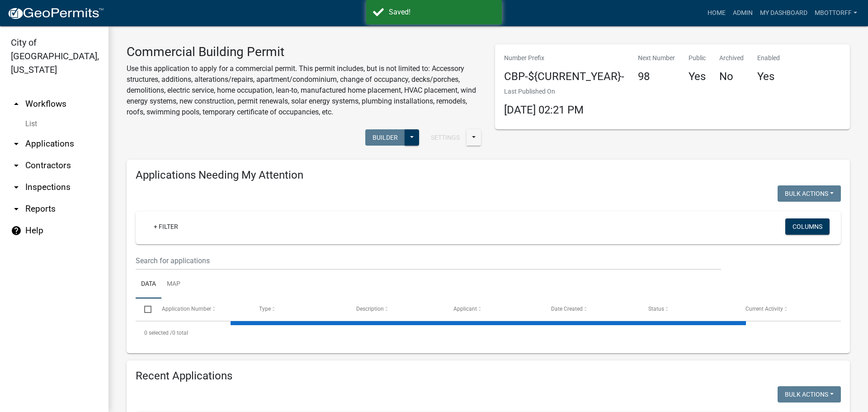 This screenshot has width=868, height=412. I want to click on button: Columns, so click(807, 226).